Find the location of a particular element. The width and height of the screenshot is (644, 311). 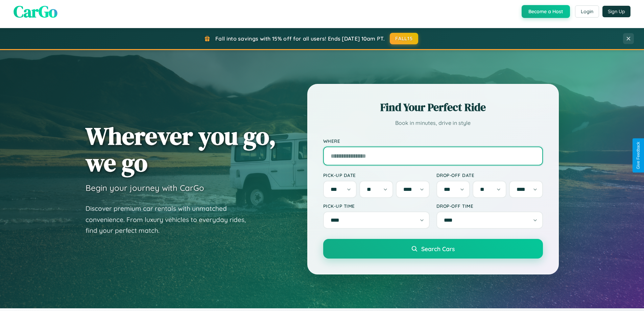

label: Pick-up Time is located at coordinates (376, 206).